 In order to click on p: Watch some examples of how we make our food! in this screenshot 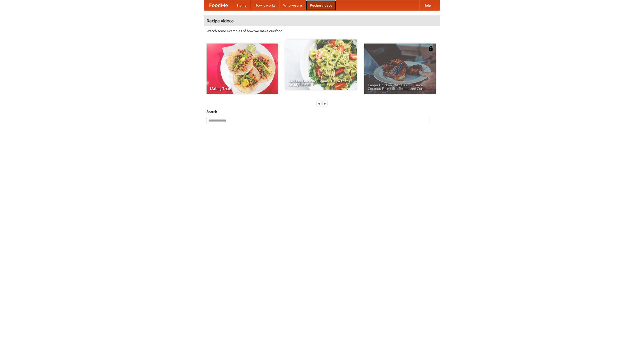, I will do `click(322, 31)`.